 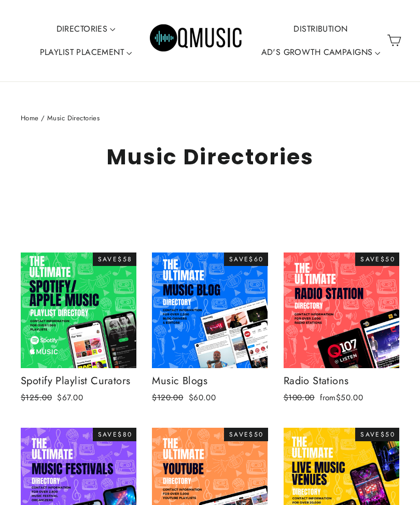 What do you see at coordinates (210, 330) in the screenshot?
I see `a: Music Blogs $120.00 $60.00` at bounding box center [210, 330].